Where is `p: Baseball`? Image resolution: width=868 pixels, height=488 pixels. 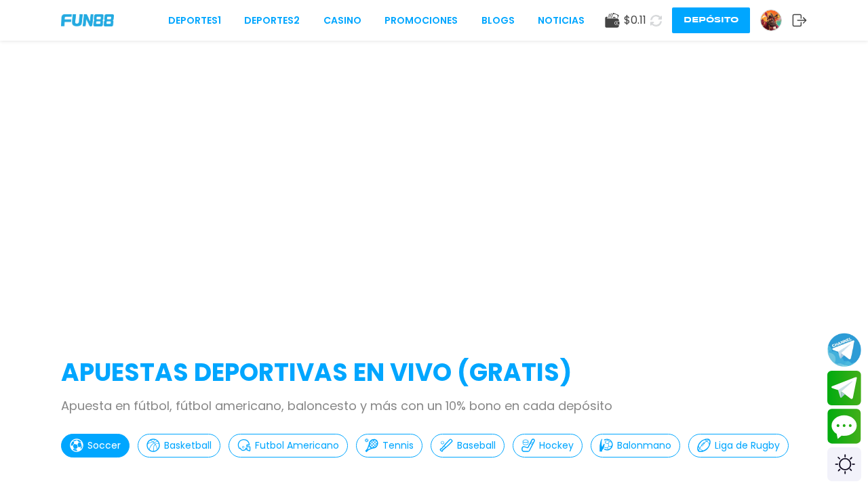 p: Baseball is located at coordinates (476, 445).